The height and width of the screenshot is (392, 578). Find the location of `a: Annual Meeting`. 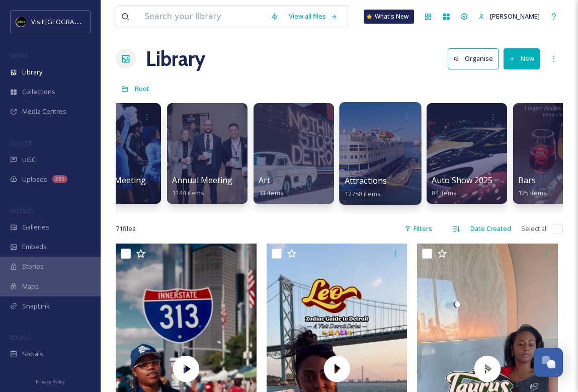

a: Annual Meeting is located at coordinates (116, 186).